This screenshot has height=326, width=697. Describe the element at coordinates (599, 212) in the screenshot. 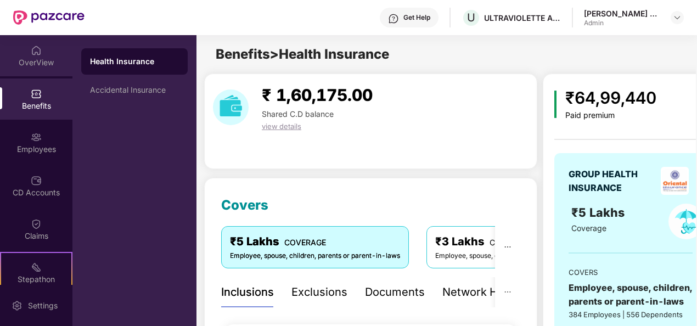

I see `span: ₹5 Lakhs` at that location.